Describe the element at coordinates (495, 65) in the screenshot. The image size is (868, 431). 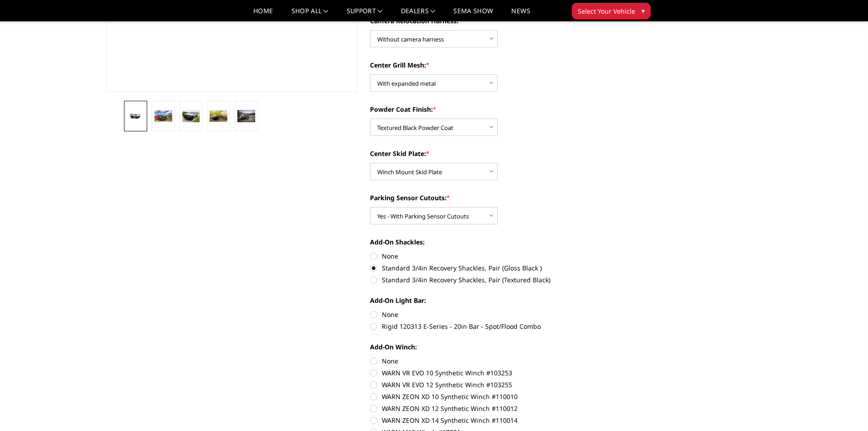
I see `label: Center Grill Mesh:` at that location.